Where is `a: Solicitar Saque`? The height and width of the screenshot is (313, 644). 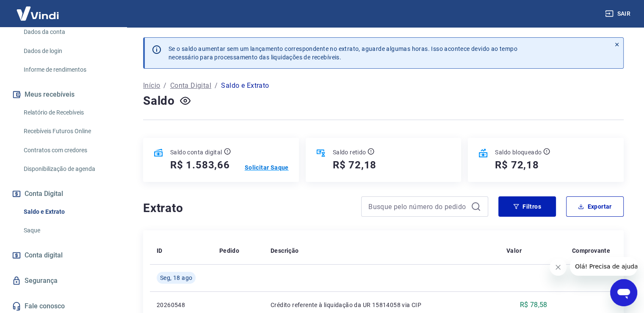
a: Solicitar Saque is located at coordinates (266, 167).